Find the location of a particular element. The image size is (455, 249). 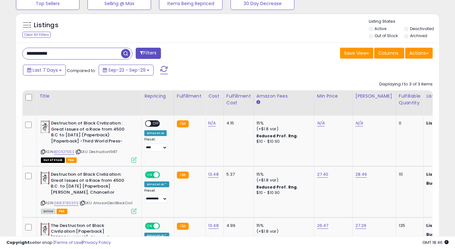

span: | SKU: AmazonDestBlackCivil is located at coordinates (106, 203).